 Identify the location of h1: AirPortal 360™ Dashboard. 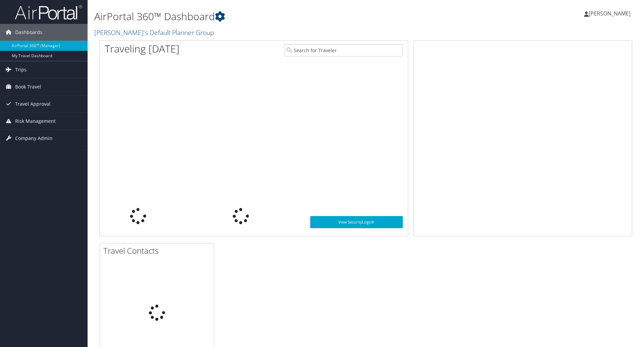
(275, 16).